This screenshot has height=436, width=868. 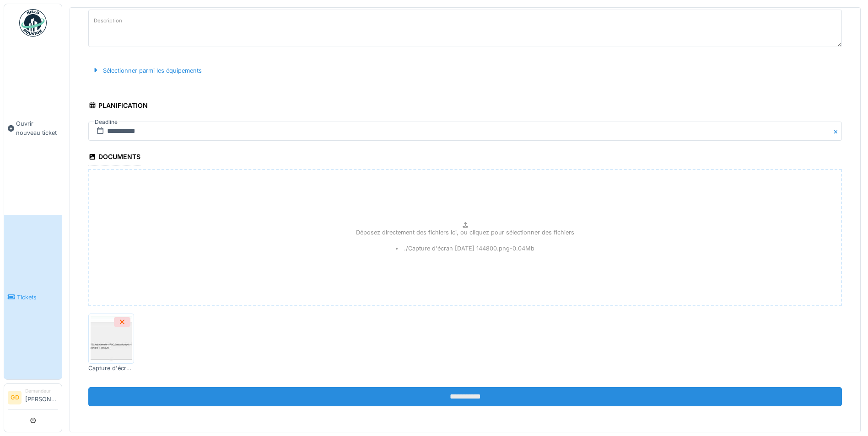 I want to click on label: Deadline, so click(x=106, y=122).